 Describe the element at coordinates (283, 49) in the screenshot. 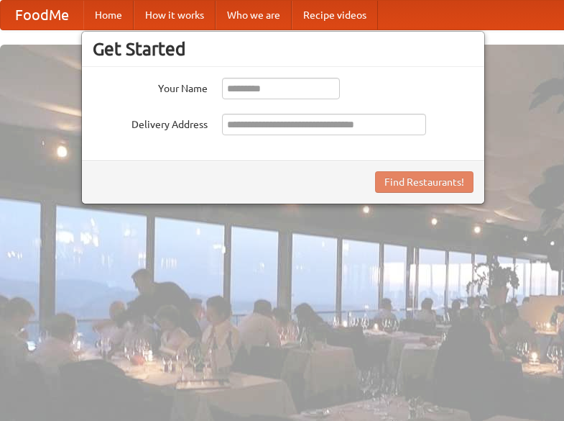

I see `h3: Get Started` at that location.